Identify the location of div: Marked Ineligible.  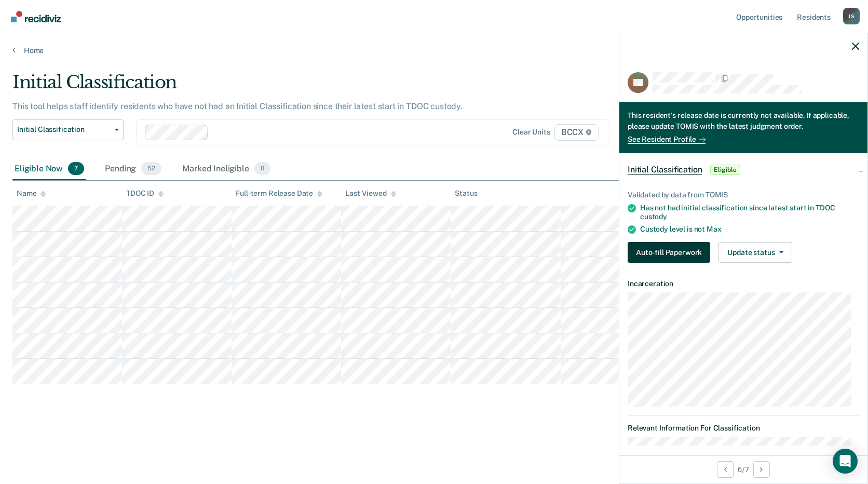
(226, 169).